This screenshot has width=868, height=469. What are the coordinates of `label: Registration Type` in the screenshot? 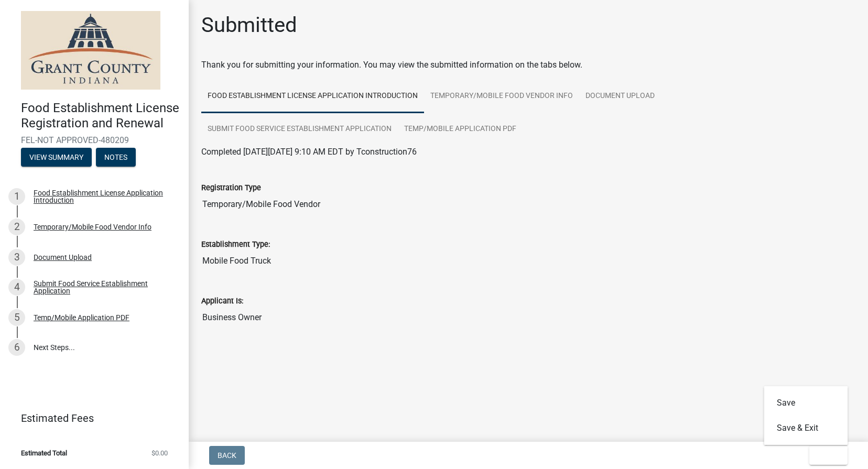 It's located at (231, 188).